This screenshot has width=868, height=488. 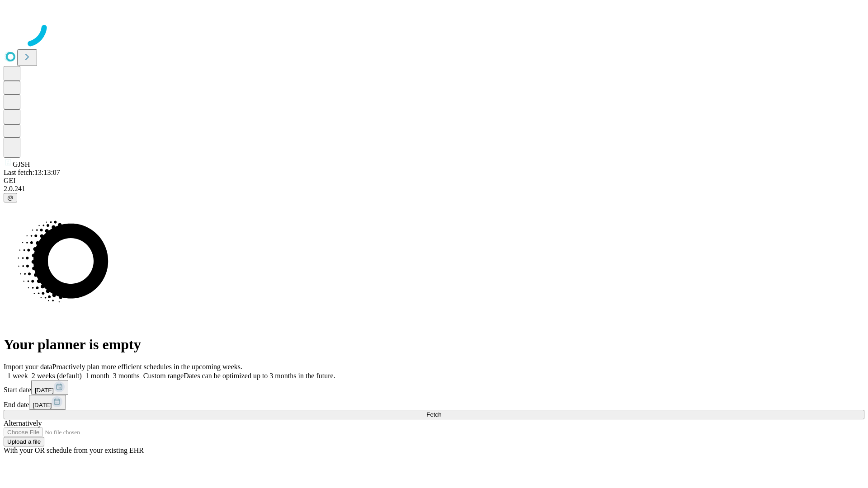 I want to click on span: GJSH, so click(x=21, y=164).